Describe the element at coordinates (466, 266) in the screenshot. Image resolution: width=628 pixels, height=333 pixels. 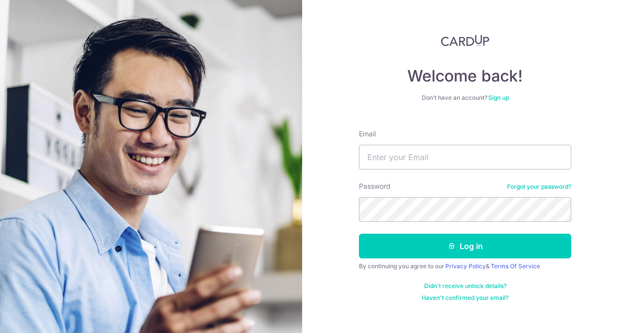
I see `a: Privacy Policy` at that location.